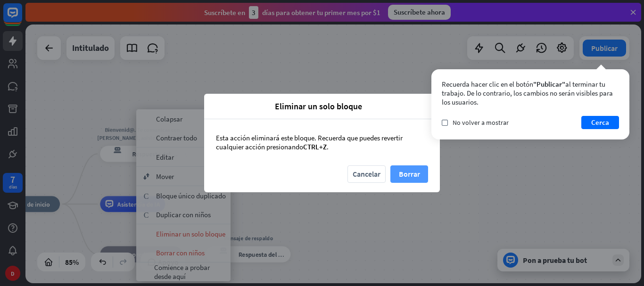 This screenshot has width=644, height=286. I want to click on font: "Publicar", so click(549, 84).